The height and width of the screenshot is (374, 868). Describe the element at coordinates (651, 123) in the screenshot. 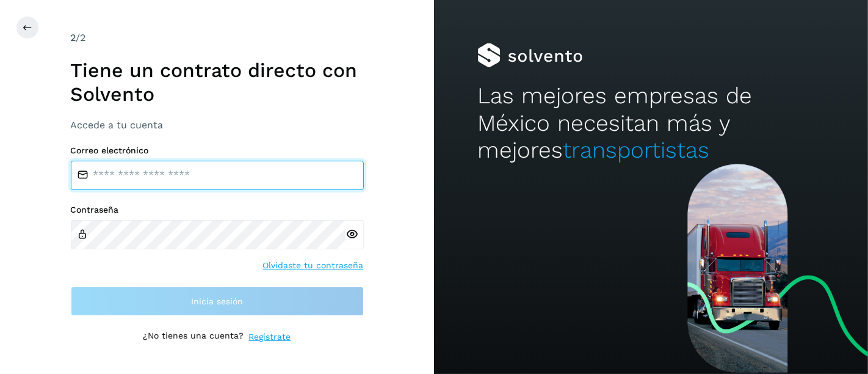

I see `h2: Las mejores empresas de México necesitan más y mejores` at that location.